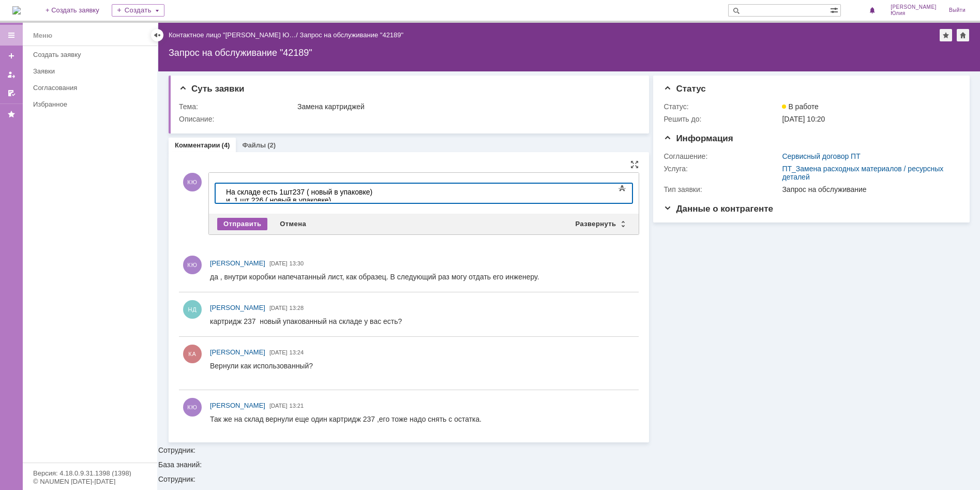 Image resolution: width=980 pixels, height=490 pixels. I want to click on a: Согласования, so click(92, 87).